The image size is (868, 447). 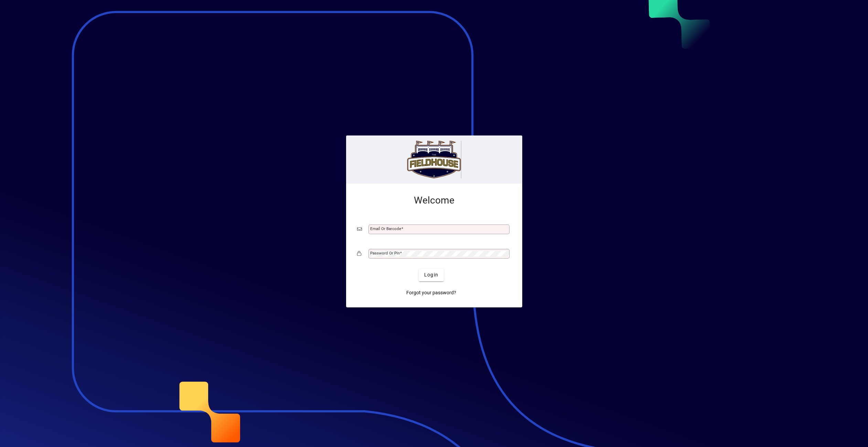 I want to click on span: Login, so click(x=431, y=275).